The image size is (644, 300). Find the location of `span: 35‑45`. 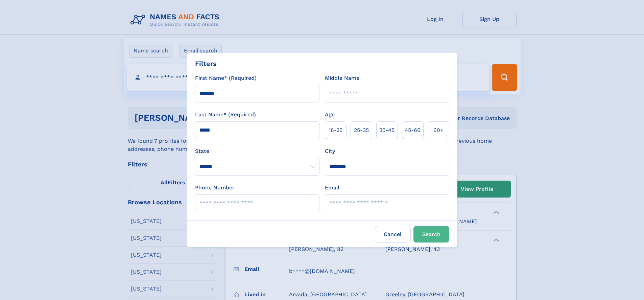

span: 35‑45 is located at coordinates (386, 130).